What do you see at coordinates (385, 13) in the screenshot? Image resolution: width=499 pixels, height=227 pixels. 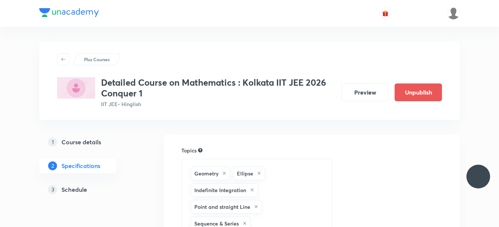 I see `button: avatar` at bounding box center [385, 13].